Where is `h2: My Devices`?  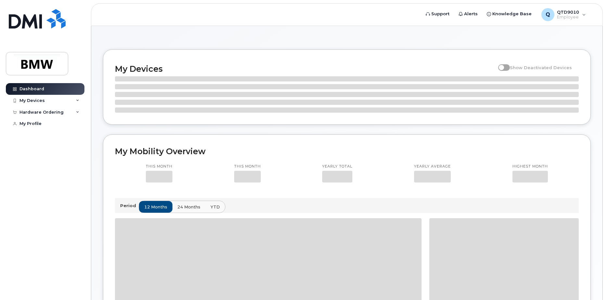 h2: My Devices is located at coordinates (305, 69).